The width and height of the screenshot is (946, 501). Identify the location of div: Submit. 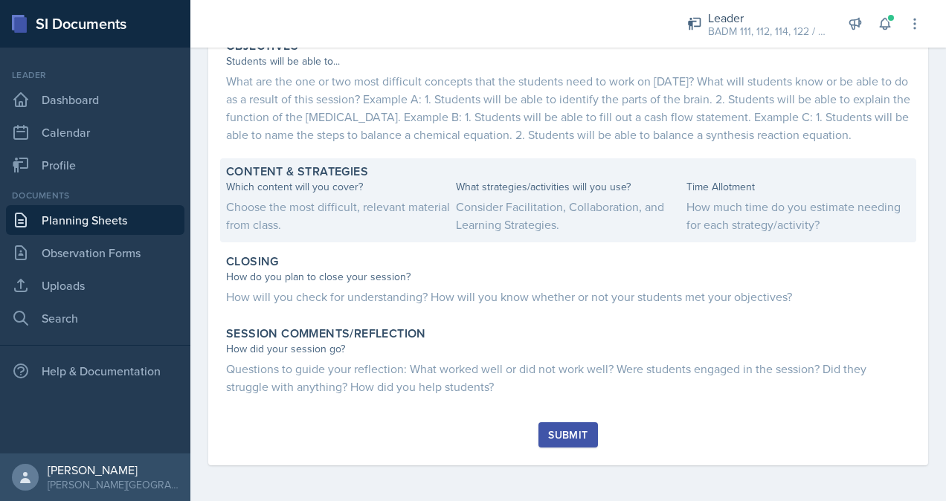
(567, 435).